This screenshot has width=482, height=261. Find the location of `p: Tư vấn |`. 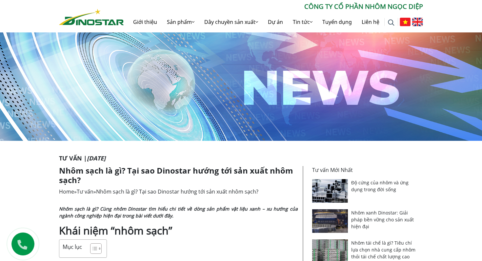

p: Tư vấn | is located at coordinates (241, 158).